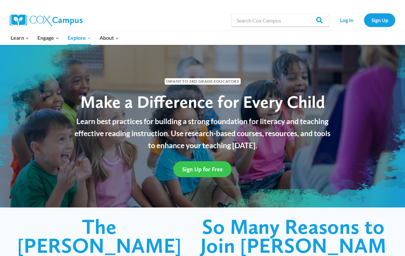  Describe the element at coordinates (79, 38) in the screenshot. I see `button: Child menu of Explore` at that location.